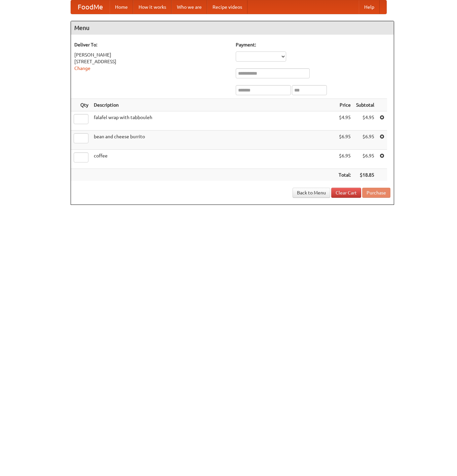 The height and width of the screenshot is (476, 457). I want to click on th: $18.85, so click(365, 175).